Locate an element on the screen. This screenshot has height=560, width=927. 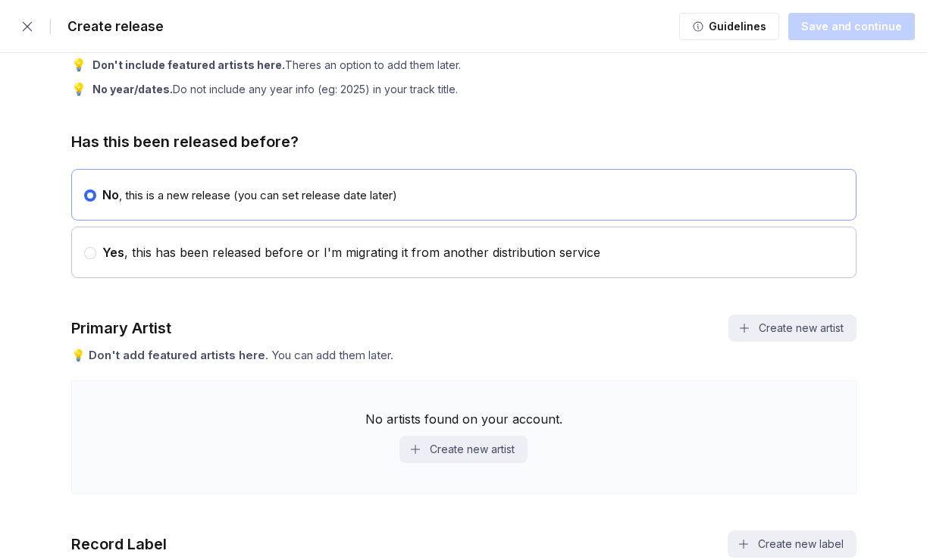
b: No year/dates. is located at coordinates (133, 89).